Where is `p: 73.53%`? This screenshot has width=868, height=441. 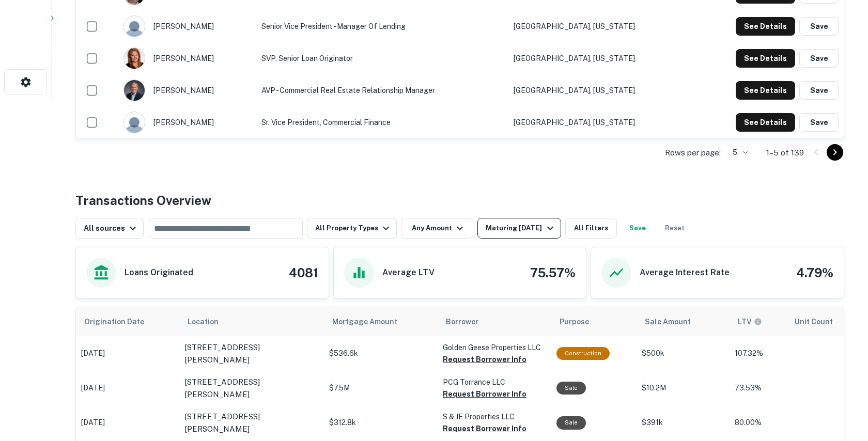
p: 73.53% is located at coordinates (757, 388).